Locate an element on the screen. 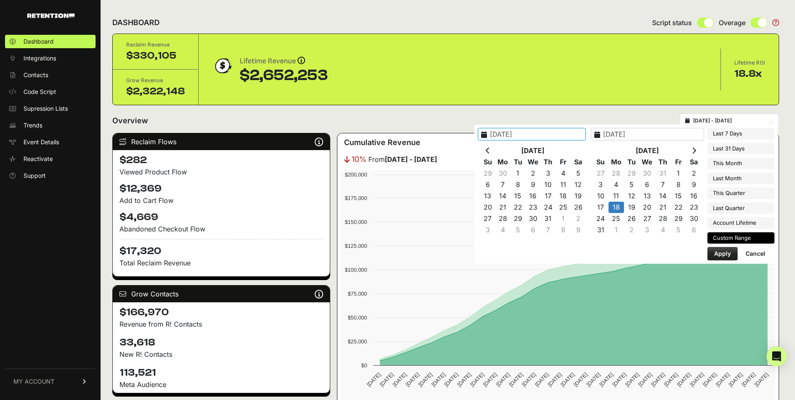 This screenshot has width=795, height=400. td: 24 is located at coordinates (601, 218).